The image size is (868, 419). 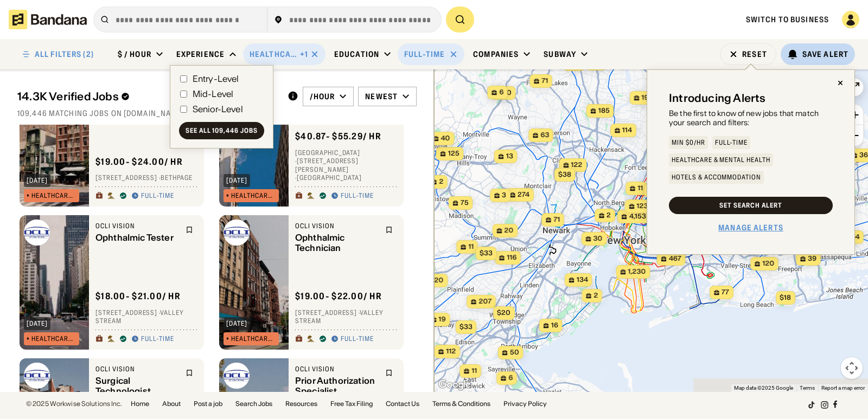 What do you see at coordinates (554, 326) in the screenshot?
I see `span: 16` at bounding box center [554, 326].